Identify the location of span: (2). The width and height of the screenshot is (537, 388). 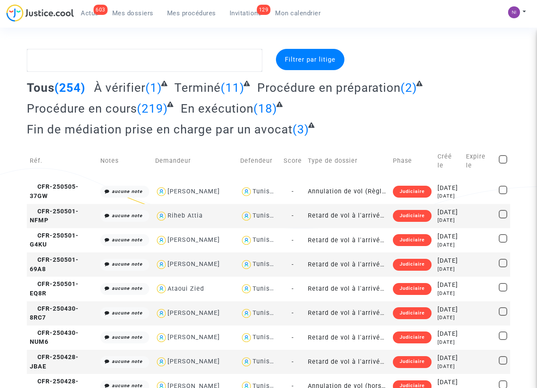
(408, 88).